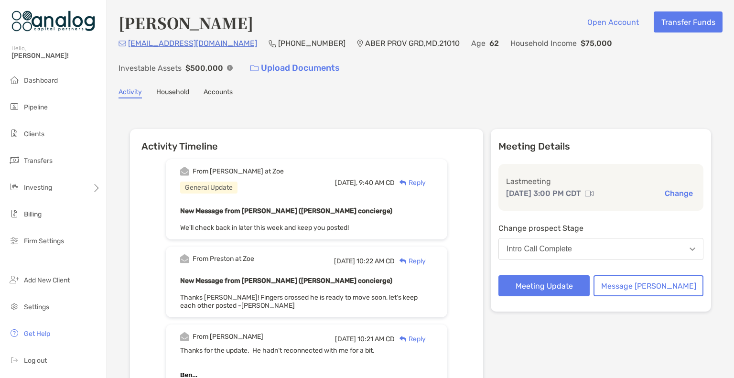 The width and height of the screenshot is (734, 378). I want to click on img: Email Icon, so click(122, 44).